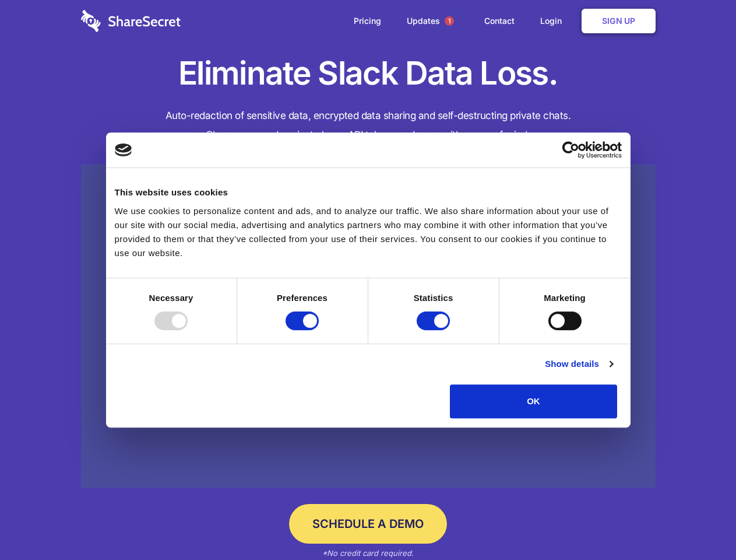 This screenshot has width=736, height=560. I want to click on a: Sign Up, so click(619, 21).